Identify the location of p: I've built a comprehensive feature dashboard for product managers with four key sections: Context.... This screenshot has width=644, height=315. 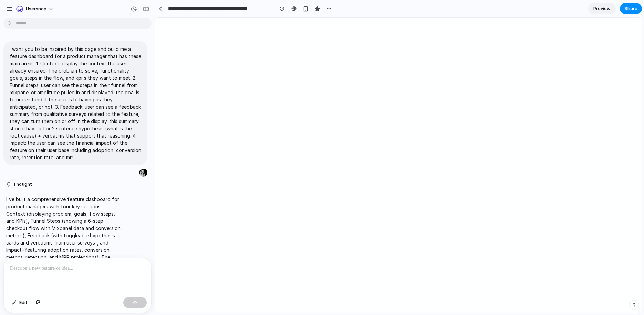
(64, 242).